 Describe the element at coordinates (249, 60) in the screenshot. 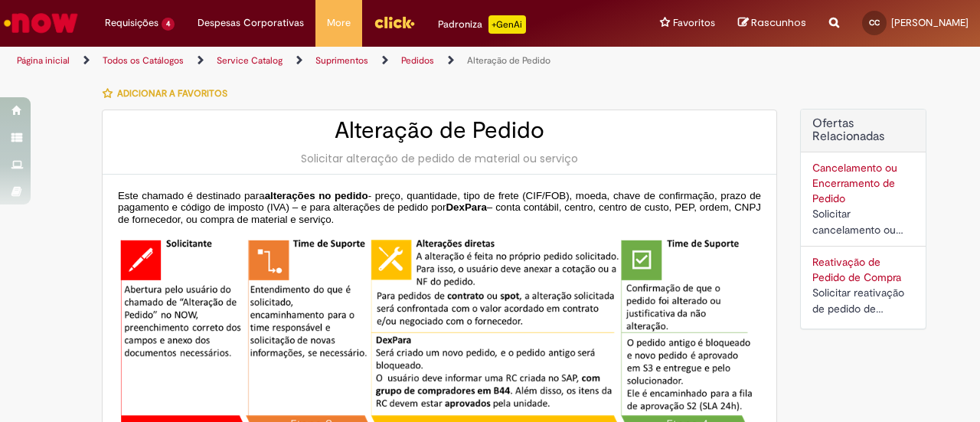

I see `a: Service Catalog` at that location.